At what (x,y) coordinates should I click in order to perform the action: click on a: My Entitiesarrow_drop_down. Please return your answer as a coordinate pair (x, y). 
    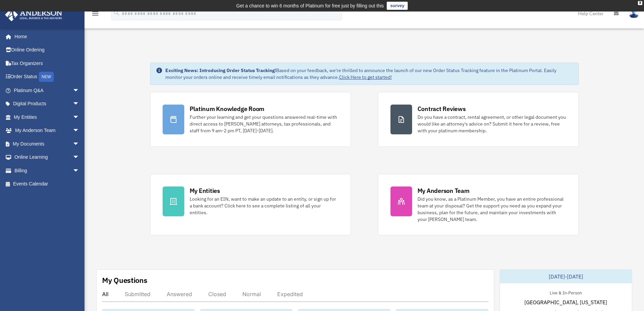
    Looking at the image, I should click on (47, 117).